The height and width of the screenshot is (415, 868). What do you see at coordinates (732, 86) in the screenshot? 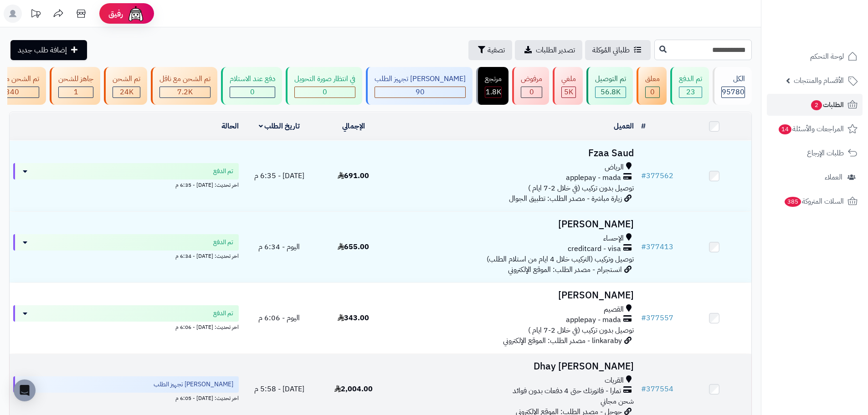
I see `a: الكل95780` at bounding box center [732, 86].